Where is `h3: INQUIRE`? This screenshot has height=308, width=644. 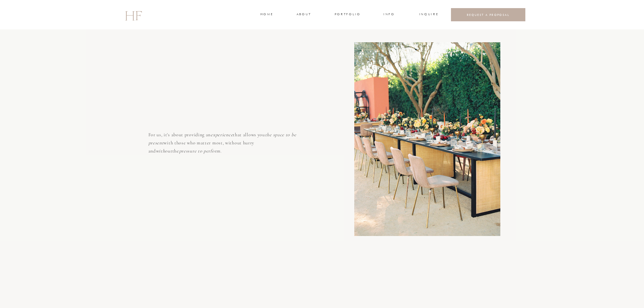 h3: INQUIRE is located at coordinates (429, 15).